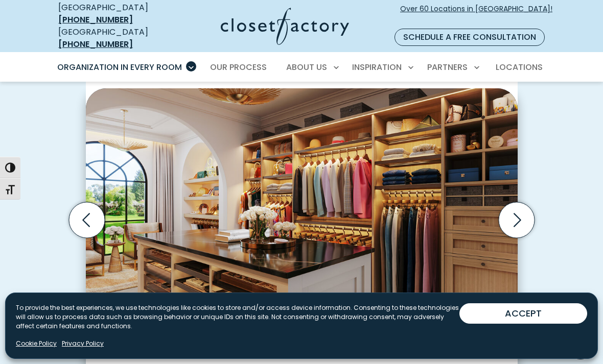 The width and height of the screenshot is (603, 364). I want to click on span: About Us, so click(307, 67).